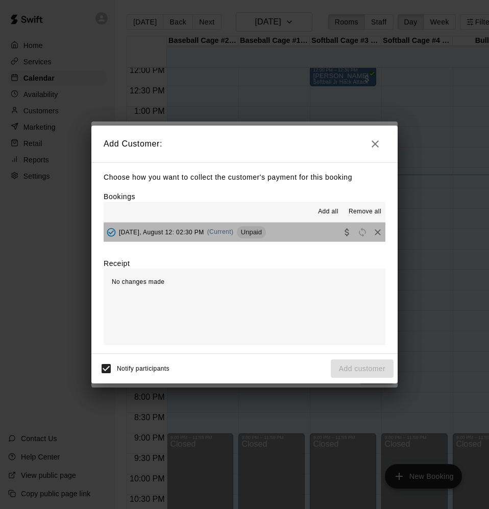  Describe the element at coordinates (347, 231) in the screenshot. I see `span: Collect payment` at that location.